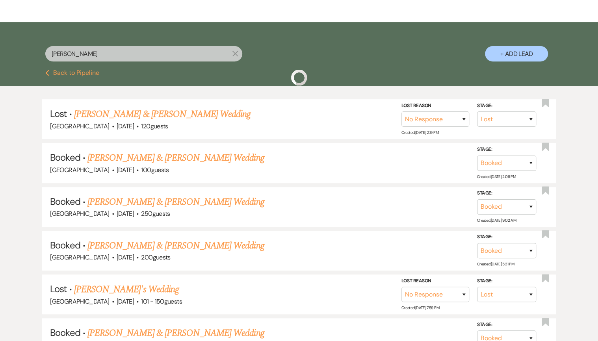 Image resolution: width=598 pixels, height=341 pixels. Describe the element at coordinates (156, 257) in the screenshot. I see `span: 200 guests` at that location.